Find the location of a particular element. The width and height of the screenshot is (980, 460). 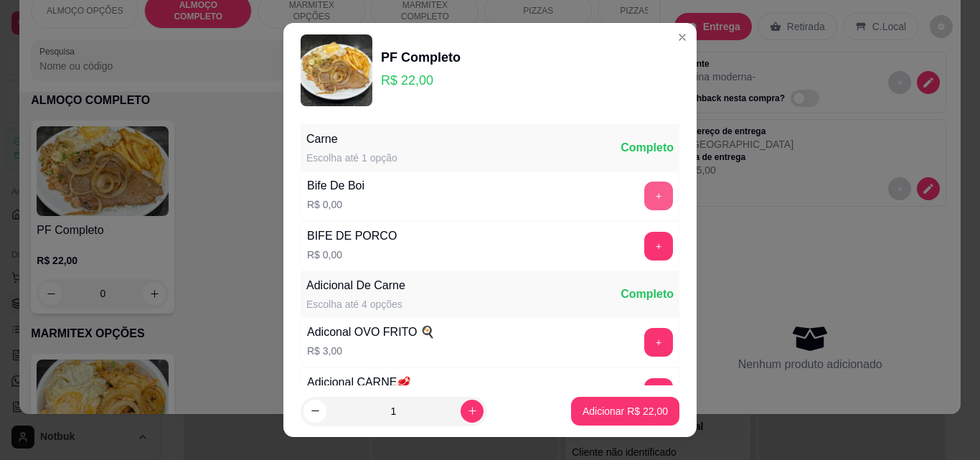

button: increase-product-quantity is located at coordinates (472, 411).